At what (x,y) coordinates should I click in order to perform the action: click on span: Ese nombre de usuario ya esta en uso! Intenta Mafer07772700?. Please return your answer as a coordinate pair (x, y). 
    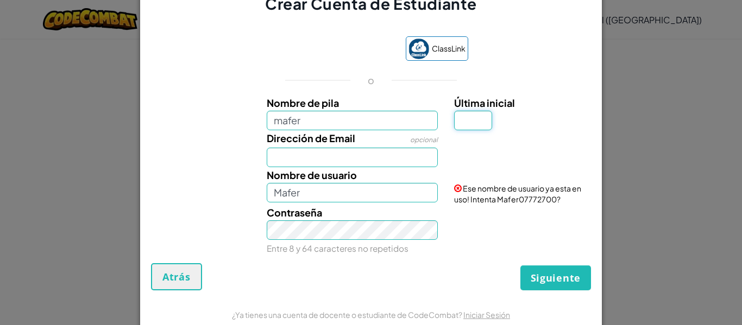
    Looking at the image, I should click on (518, 194).